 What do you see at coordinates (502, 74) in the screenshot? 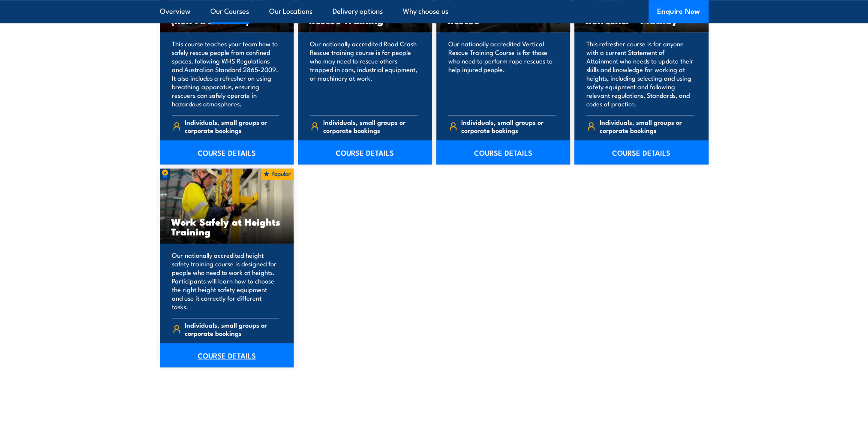
I see `p: Our nationally accredited Vertical Rescue Training Course is for those who need to perform rope r...` at bounding box center [502, 74].